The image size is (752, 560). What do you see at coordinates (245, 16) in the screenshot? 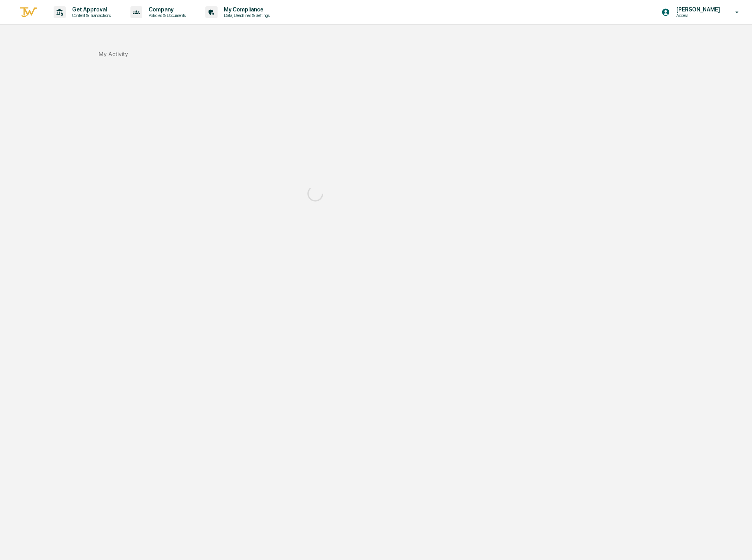
I see `p: Data, Deadlines & Settings` at bounding box center [245, 16].